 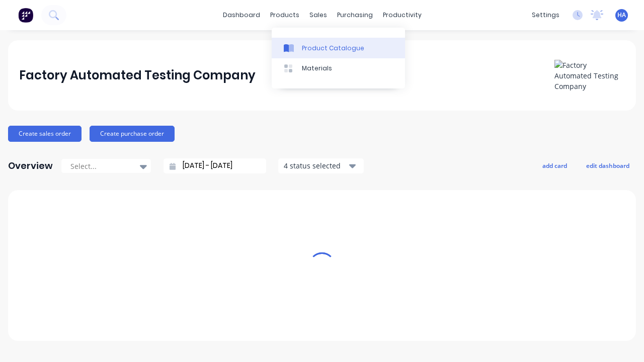 I want to click on div: Materials, so click(x=317, y=68).